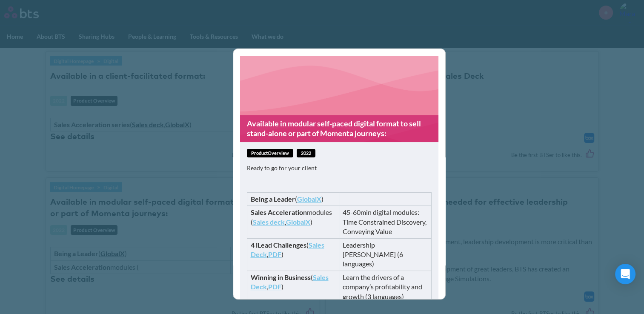  I want to click on strong: Sales Acceleration, so click(279, 212).